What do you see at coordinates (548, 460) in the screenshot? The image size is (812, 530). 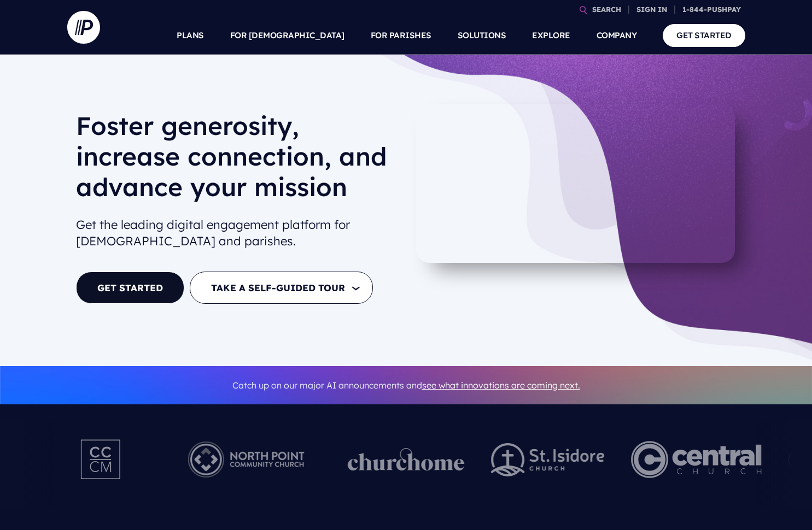 I see `img: pp_logos_2` at bounding box center [548, 460].